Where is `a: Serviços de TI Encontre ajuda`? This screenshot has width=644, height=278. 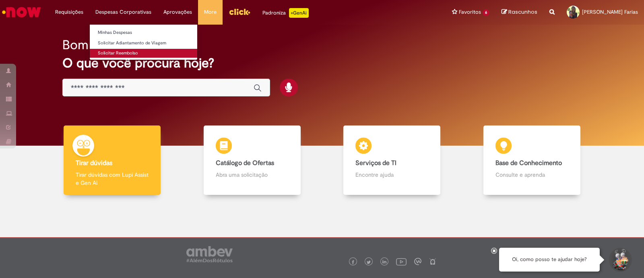
a: Serviços de TI Encontre ajuda is located at coordinates (392, 159).